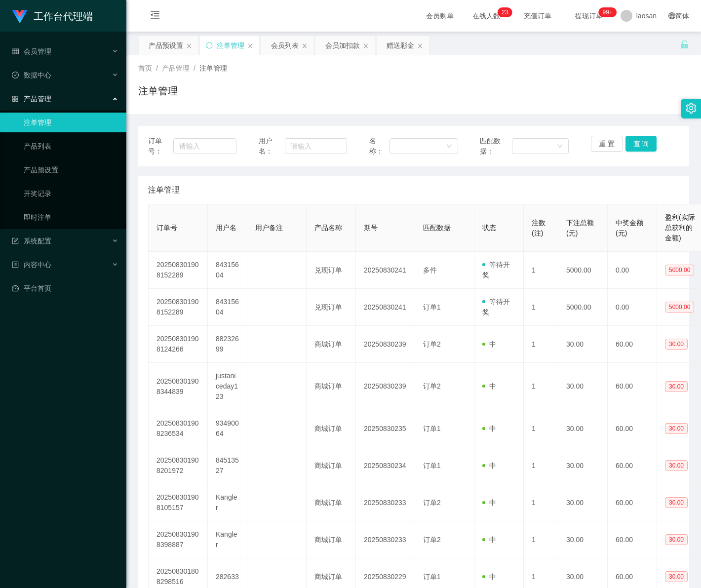 This screenshot has width=701, height=588. Describe the element at coordinates (178, 344) in the screenshot. I see `td: 202508301908124266` at that location.